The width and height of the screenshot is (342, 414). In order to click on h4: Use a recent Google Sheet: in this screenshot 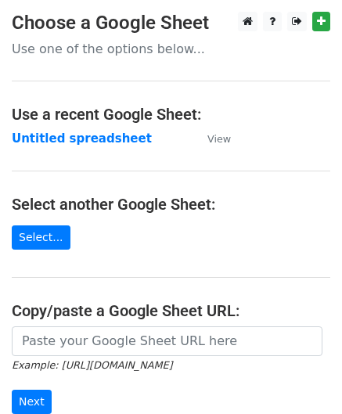, I will do `click(171, 114)`.